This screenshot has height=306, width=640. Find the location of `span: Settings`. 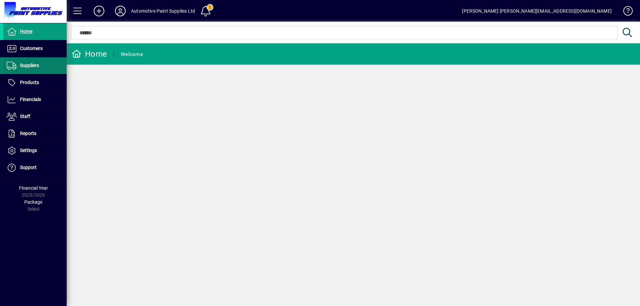

span: Settings is located at coordinates (28, 150).